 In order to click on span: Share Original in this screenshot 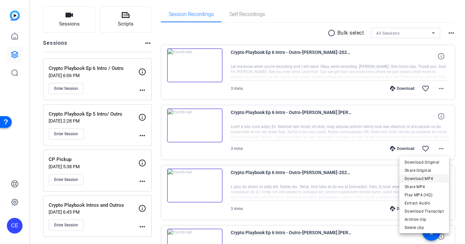, I will do `click(424, 170)`.